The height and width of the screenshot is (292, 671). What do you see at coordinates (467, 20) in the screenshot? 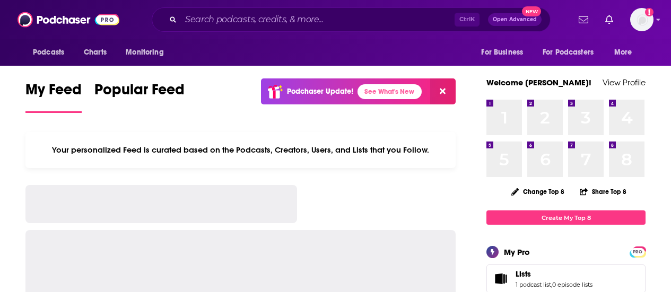
I see `span: Ctrl K` at bounding box center [467, 20].